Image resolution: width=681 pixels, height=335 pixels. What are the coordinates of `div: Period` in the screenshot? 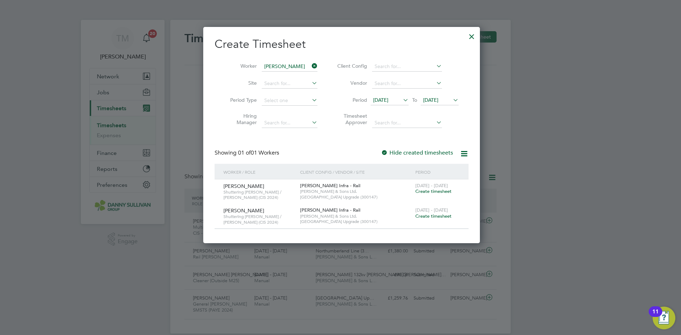 It's located at (437, 172).